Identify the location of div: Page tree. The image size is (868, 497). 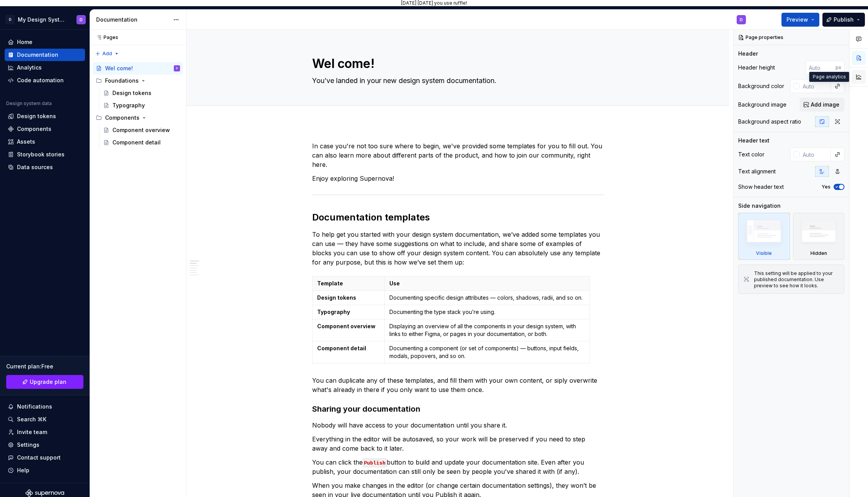
(138, 105).